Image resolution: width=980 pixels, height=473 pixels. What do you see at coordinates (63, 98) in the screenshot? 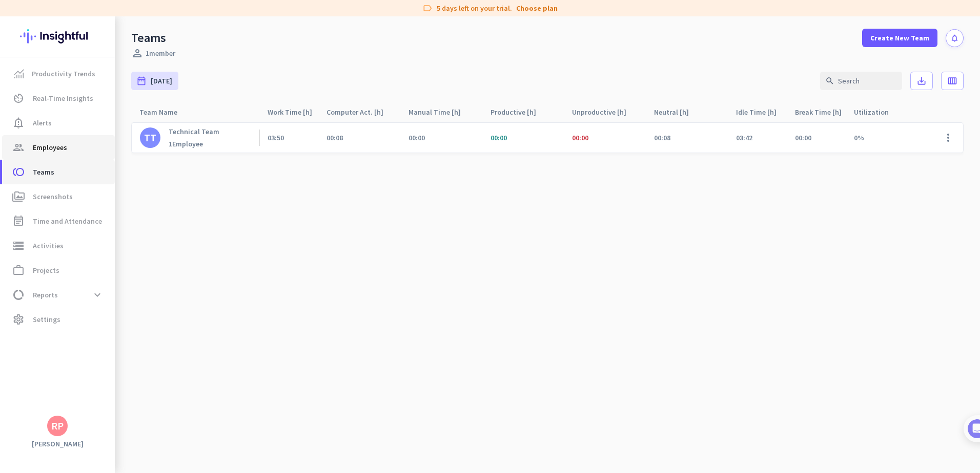
I see `span: Real-Time Insights` at bounding box center [63, 98].